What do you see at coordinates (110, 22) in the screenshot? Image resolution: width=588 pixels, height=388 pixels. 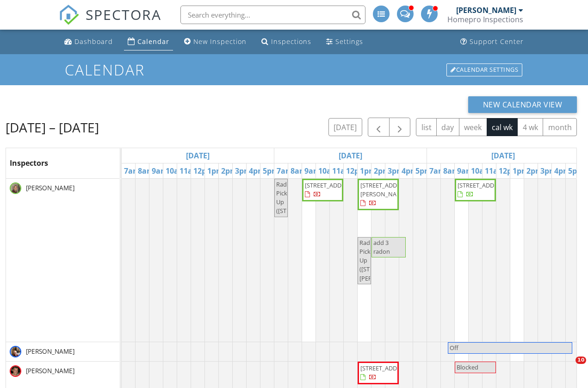 I see `a: SPECTORA` at bounding box center [110, 22].